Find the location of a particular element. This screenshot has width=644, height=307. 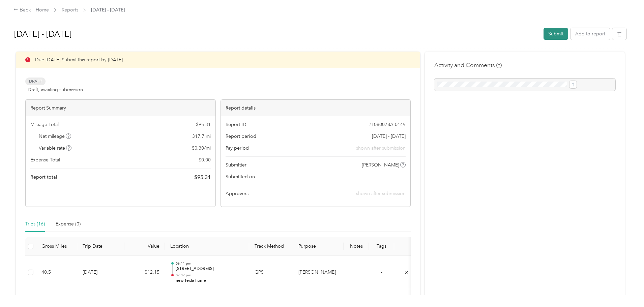

span: Draft, awaiting submission is located at coordinates (56, 89).